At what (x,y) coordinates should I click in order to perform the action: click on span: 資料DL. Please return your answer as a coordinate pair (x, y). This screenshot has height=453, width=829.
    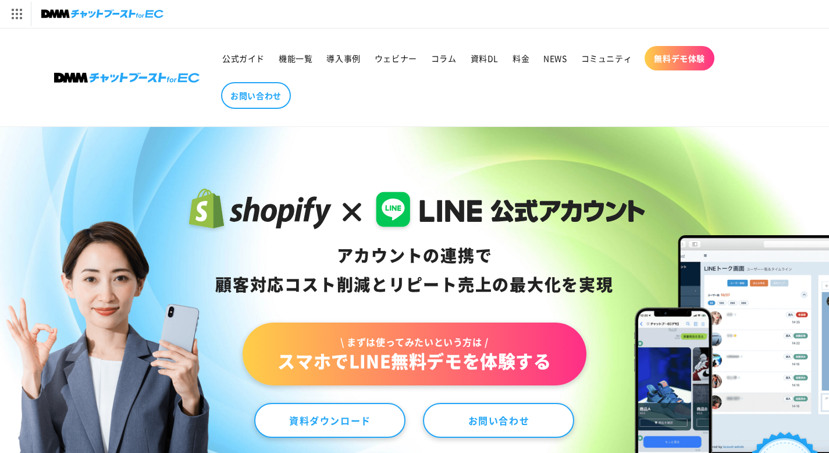
    Looking at the image, I should click on (485, 58).